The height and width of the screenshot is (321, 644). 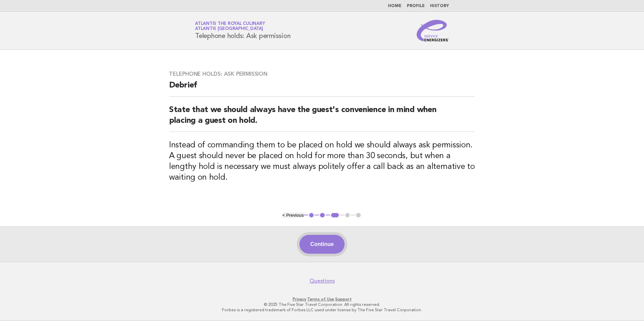 I want to click on h3: Instead of commanding them to be placed on hold we should always ask permission. A guest should n..., so click(x=322, y=162).